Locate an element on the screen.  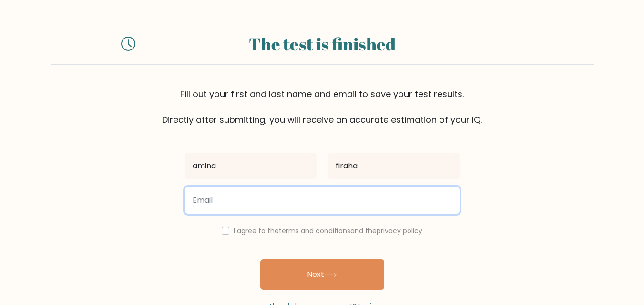
input: First name is located at coordinates (251, 166).